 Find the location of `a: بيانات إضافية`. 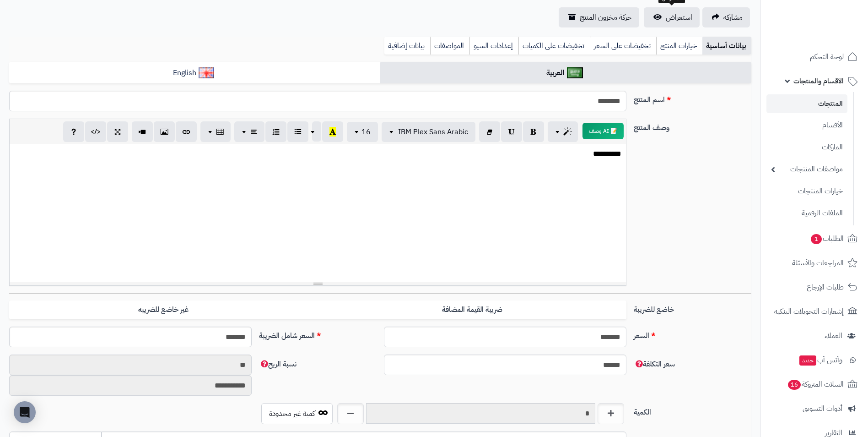

a: بيانات إضافية is located at coordinates (407, 46).